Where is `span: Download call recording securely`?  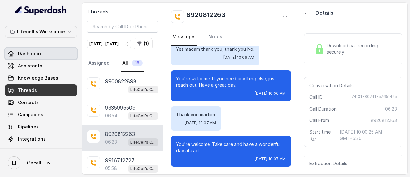 span: Download call recording securely is located at coordinates (360, 49).